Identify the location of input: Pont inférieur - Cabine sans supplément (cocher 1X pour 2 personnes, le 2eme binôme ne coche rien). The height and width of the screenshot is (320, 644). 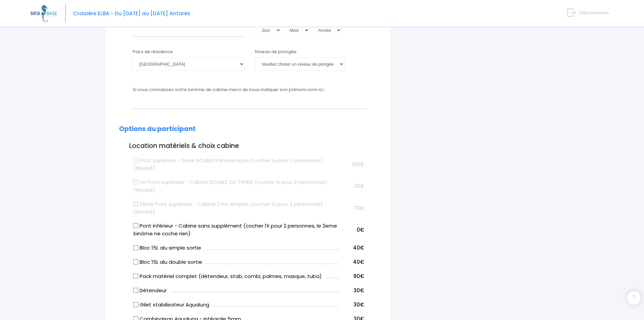
(136, 226).